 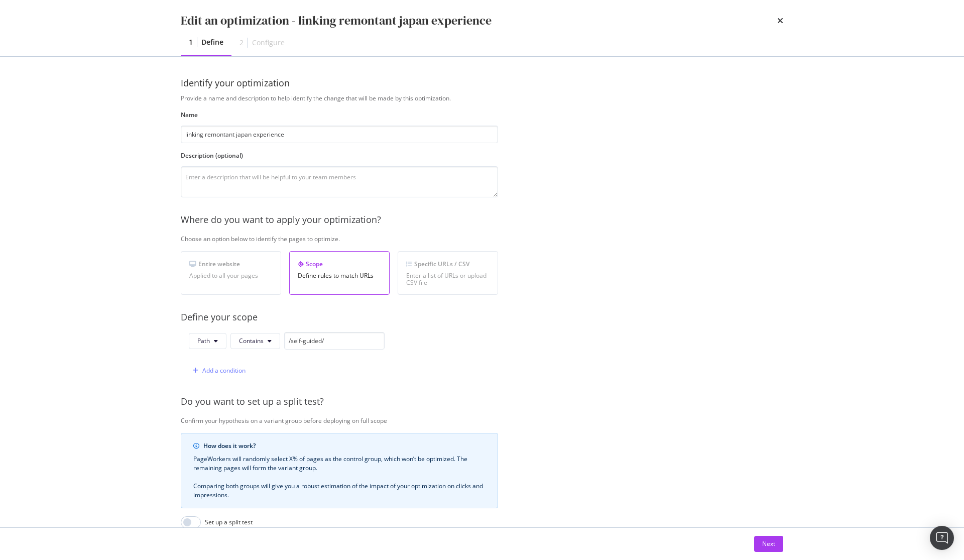 What do you see at coordinates (448, 264) in the screenshot?
I see `div: Specific URLs / CSV` at bounding box center [448, 264].